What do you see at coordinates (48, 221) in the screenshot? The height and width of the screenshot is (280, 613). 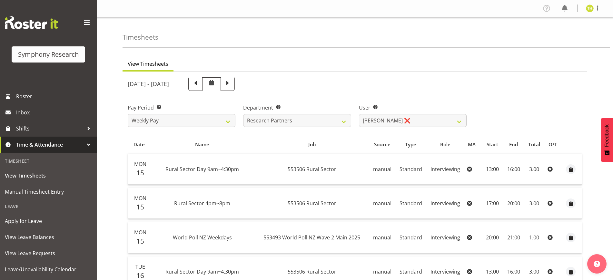 I see `span: Apply for Leave` at bounding box center [48, 221].